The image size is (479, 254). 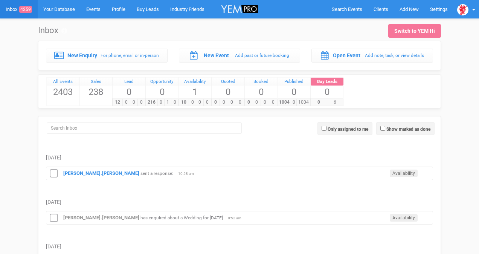 I want to click on a: Lead, so click(x=129, y=82).